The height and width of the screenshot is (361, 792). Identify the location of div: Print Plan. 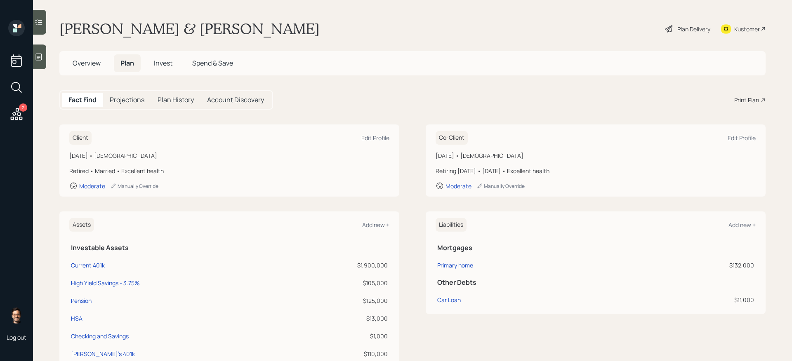
(746, 100).